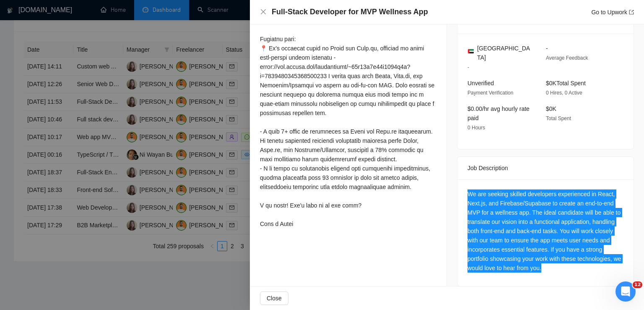 The image size is (644, 310). I want to click on span: Total Spent, so click(558, 118).